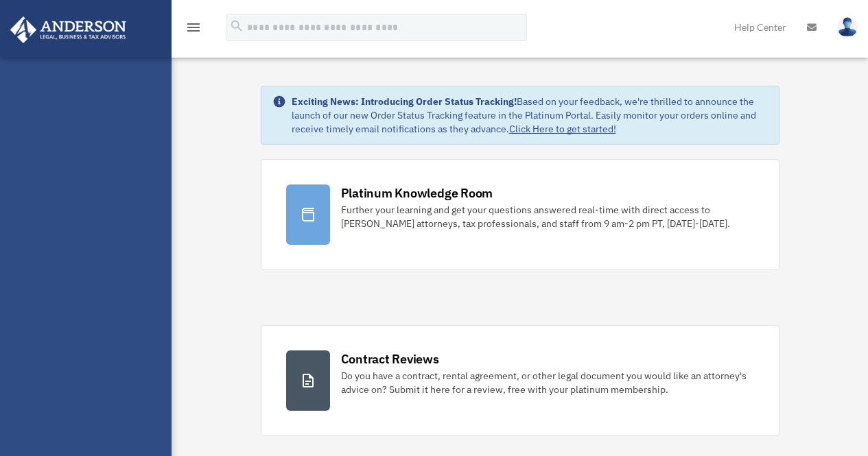 The image size is (868, 456). I want to click on a: Platinum Knowledge Room Further your learning and get your questions answered real-time with dire..., so click(520, 214).